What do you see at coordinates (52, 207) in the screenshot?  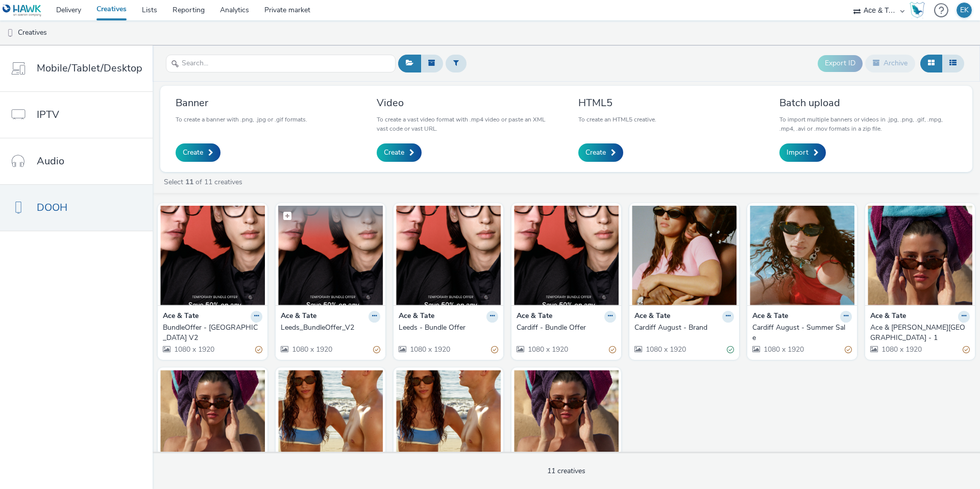 I see `span: DOOH` at bounding box center [52, 207].